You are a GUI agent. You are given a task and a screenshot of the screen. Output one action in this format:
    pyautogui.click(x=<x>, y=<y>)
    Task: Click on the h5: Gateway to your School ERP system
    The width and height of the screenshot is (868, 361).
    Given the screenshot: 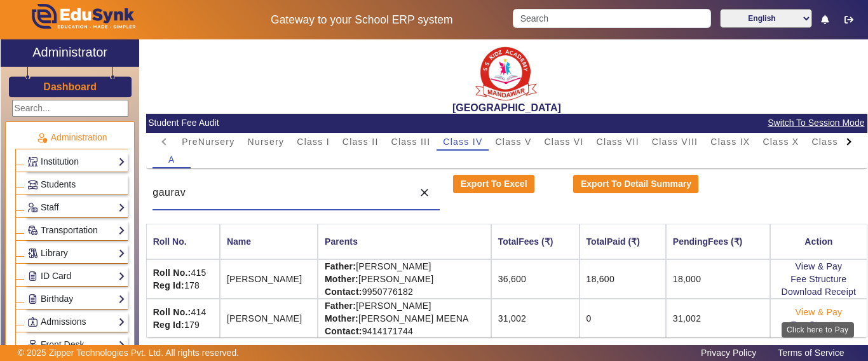 What is the action you would take?
    pyautogui.click(x=362, y=20)
    